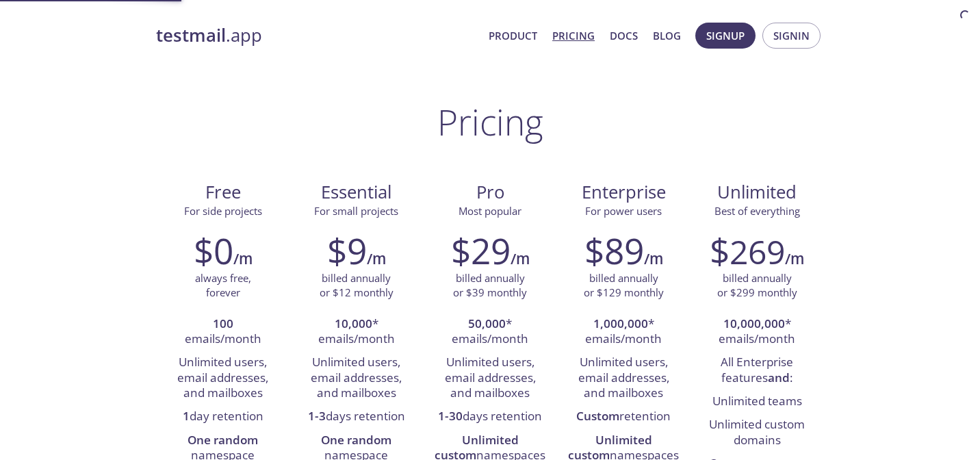  I want to click on h2: $9, so click(347, 250).